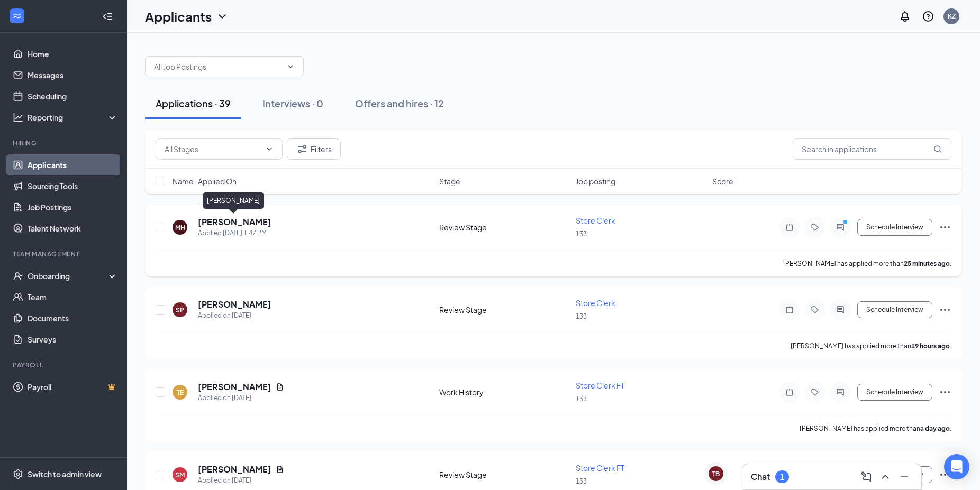 The width and height of the screenshot is (980, 490). Describe the element at coordinates (450, 181) in the screenshot. I see `span: Stage` at that location.